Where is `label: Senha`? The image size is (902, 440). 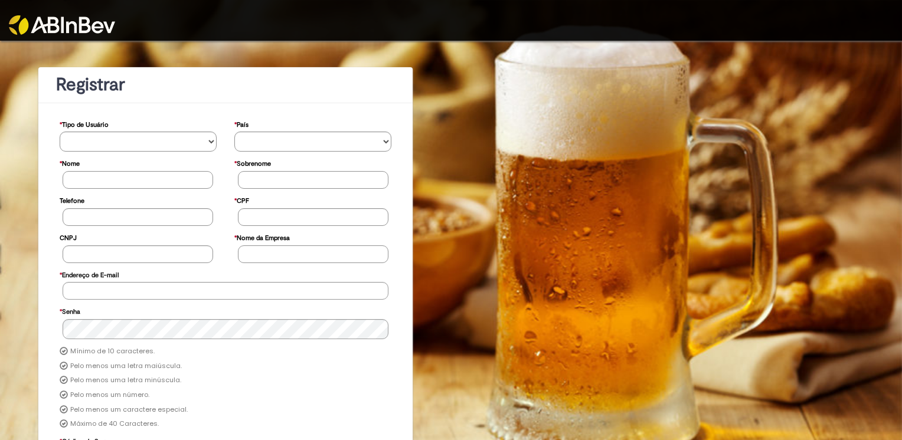
label: Senha is located at coordinates (70, 311).